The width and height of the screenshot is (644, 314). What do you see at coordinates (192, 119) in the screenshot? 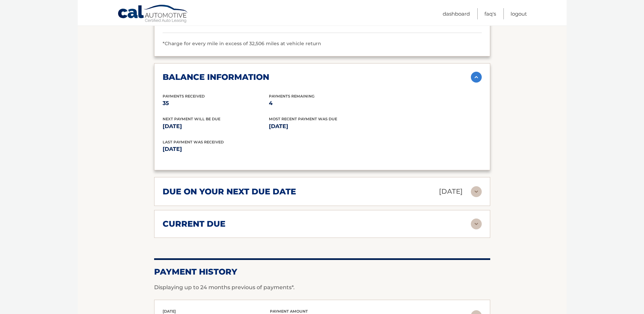
I see `span: Next Payment will be due` at bounding box center [192, 119].